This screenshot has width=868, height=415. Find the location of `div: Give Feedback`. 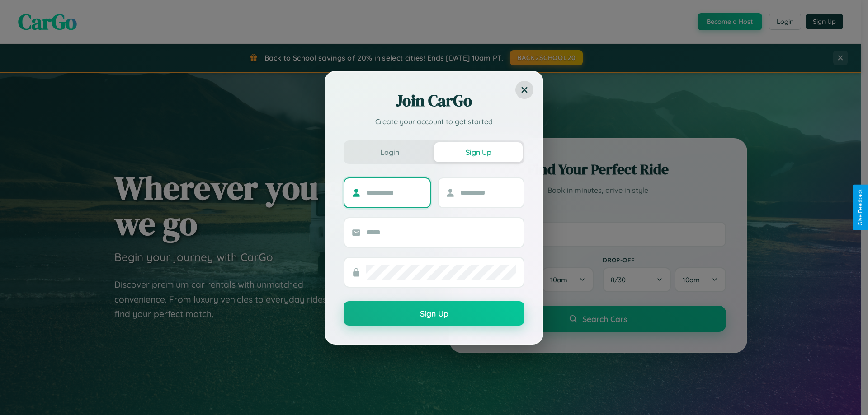

div: Give Feedback is located at coordinates (860, 208).